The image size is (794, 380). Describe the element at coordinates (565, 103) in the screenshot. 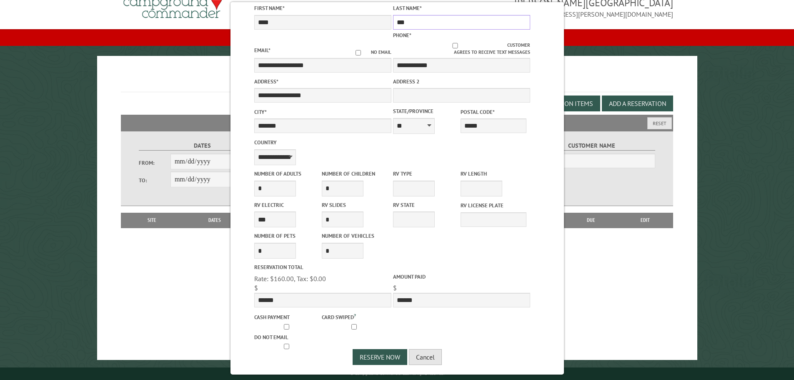

I see `button: Edit Add-on Items` at that location.